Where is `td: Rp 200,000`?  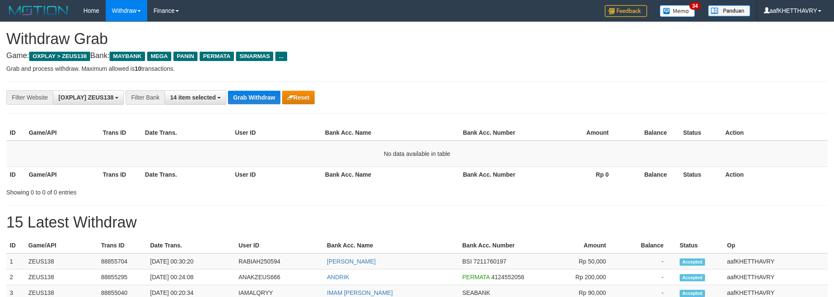
td: Rp 200,000 is located at coordinates (576, 277).